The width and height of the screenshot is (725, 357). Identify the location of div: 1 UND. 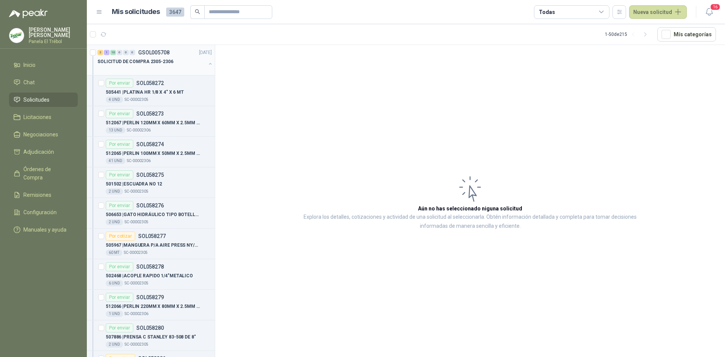
(114, 314).